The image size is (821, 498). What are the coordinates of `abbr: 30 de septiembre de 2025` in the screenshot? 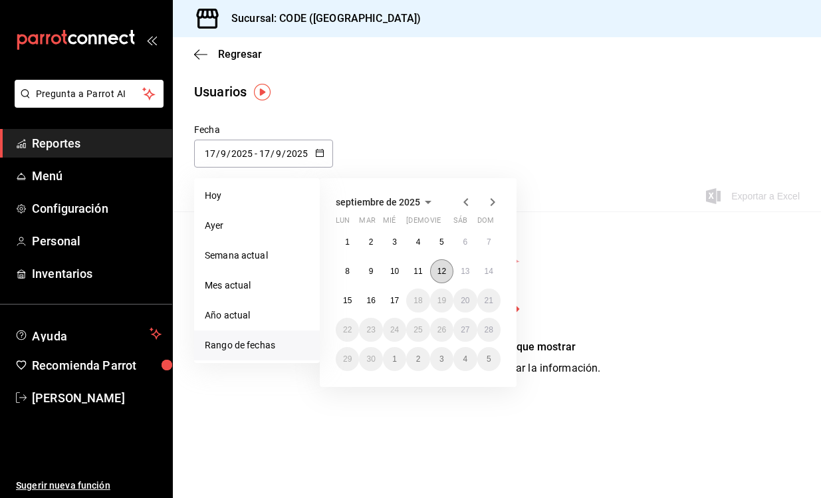 It's located at (370, 359).